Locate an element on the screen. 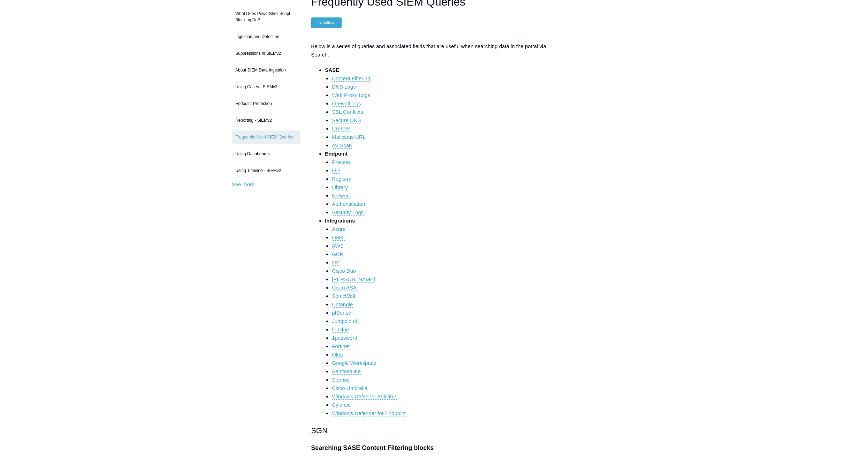 The image size is (868, 459). a: DNS Logs is located at coordinates (344, 87).